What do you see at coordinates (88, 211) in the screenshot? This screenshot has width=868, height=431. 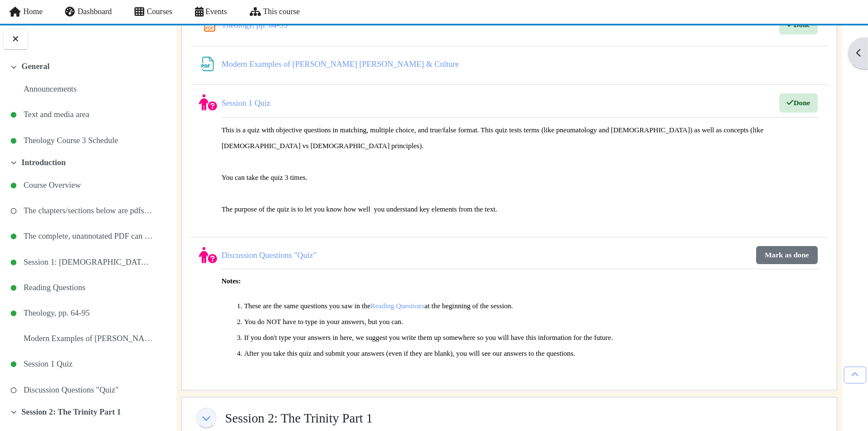 I see `a: The chapters/sections below are pdfs that we have ...` at bounding box center [88, 211].